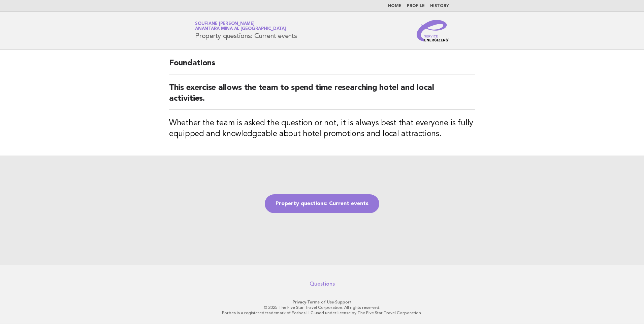 The image size is (644, 324). I want to click on h2: Foundations, so click(322, 66).